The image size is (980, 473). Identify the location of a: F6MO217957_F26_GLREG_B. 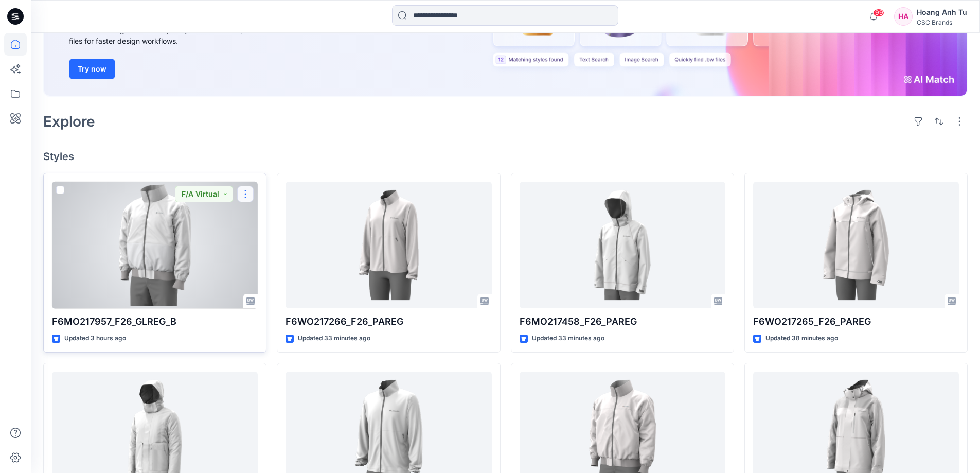
(155, 245).